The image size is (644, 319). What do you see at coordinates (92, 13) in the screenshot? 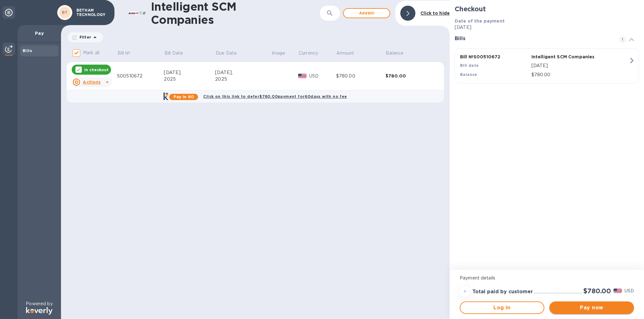
I see `p: BETHAM TECHNOLOGY` at bounding box center [92, 13].